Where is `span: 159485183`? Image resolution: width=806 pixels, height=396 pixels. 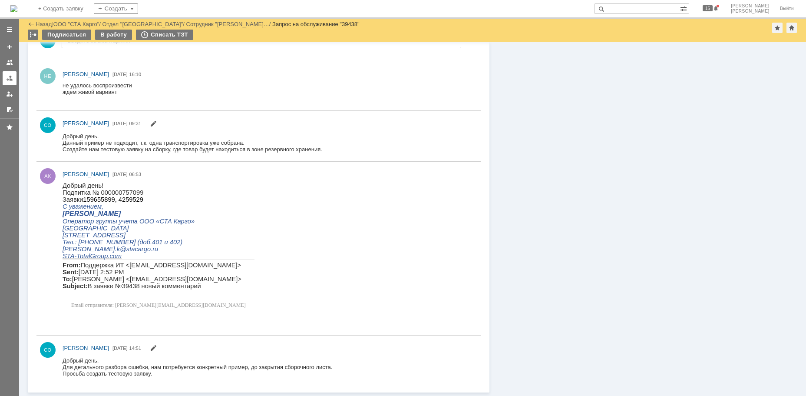 span: 159485183 is located at coordinates (24, 74).